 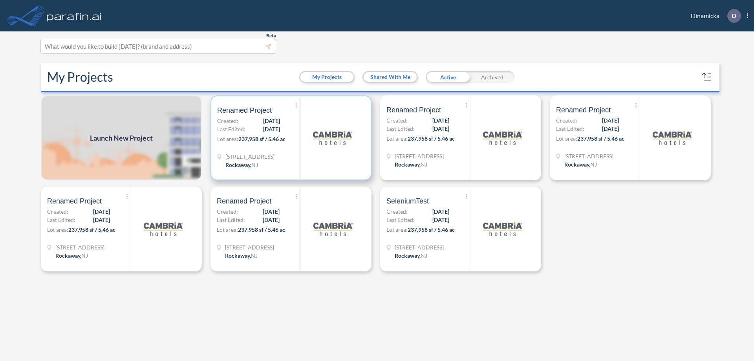 I want to click on h2: My Projects, so click(x=80, y=77).